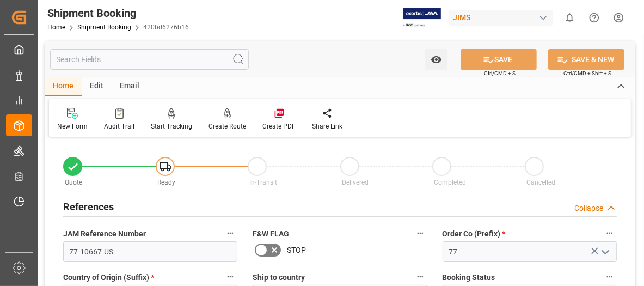  I want to click on h2: References, so click(88, 206).